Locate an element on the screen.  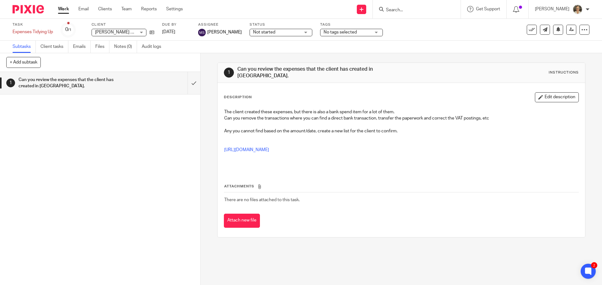
div: 0 is located at coordinates (68, 29).